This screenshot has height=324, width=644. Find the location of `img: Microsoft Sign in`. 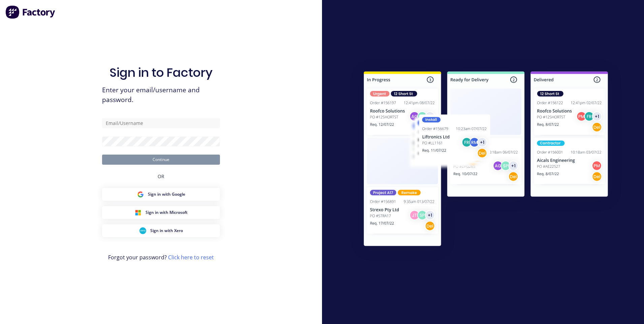

img: Microsoft Sign in is located at coordinates (138, 213).